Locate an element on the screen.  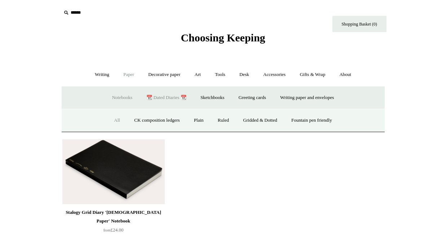
a: Ruled is located at coordinates (223, 120).